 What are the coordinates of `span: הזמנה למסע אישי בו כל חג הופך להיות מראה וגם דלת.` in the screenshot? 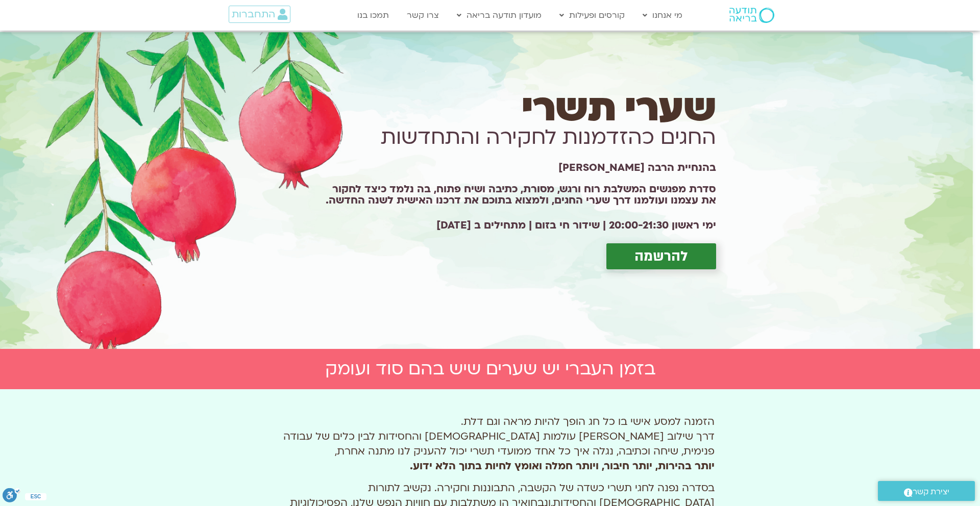 It's located at (588, 421).